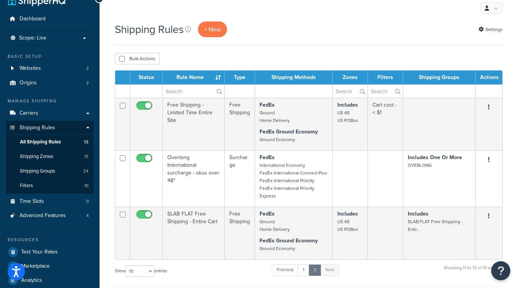 The height and width of the screenshot is (288, 518). I want to click on li: Origins, so click(50, 83).